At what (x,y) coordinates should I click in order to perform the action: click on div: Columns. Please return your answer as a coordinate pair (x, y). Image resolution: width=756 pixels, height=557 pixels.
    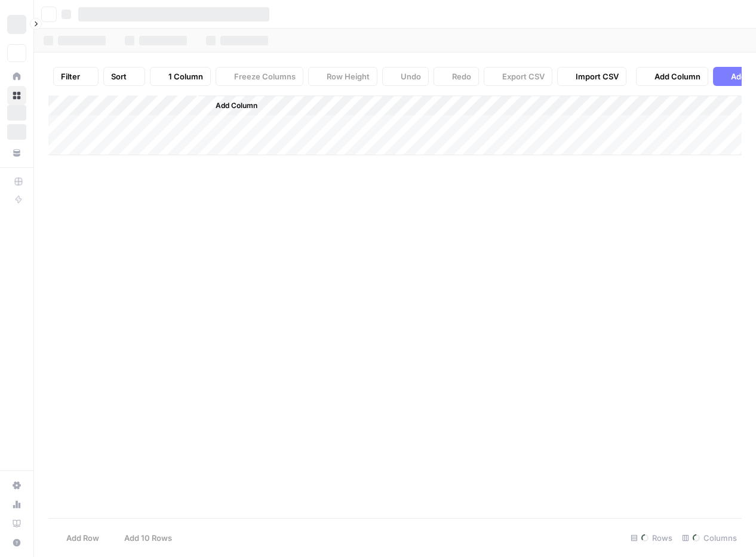
    Looking at the image, I should click on (710, 538).